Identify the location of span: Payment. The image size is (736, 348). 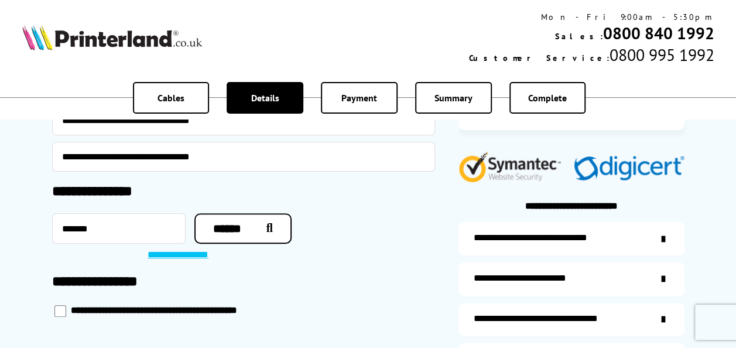
(359, 98).